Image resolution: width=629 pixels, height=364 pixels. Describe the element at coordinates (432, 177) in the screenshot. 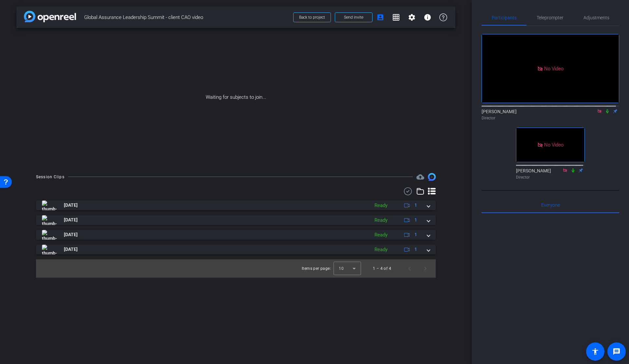

I see `img: Session clips` at that location.